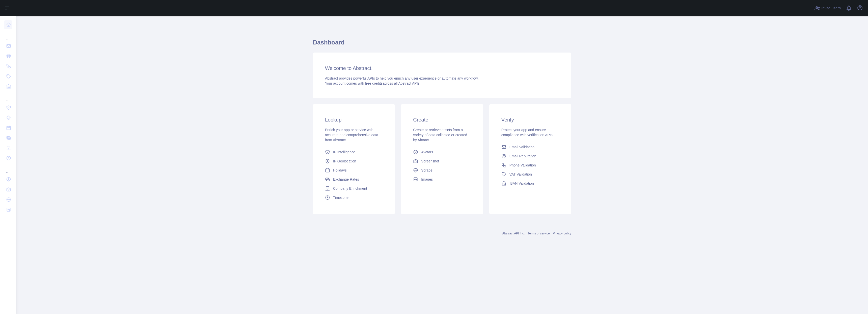 This screenshot has height=314, width=868. What do you see at coordinates (350, 189) in the screenshot?
I see `span: Company Enrichment` at bounding box center [350, 189].